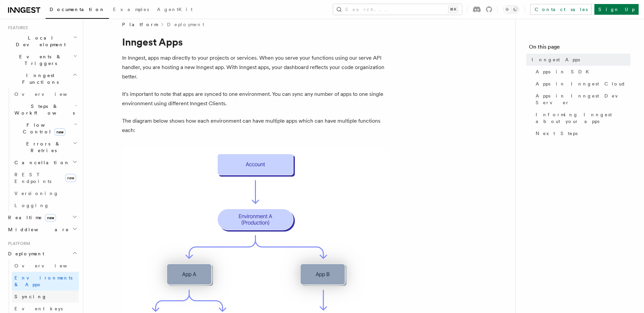 The image size is (644, 313). Describe the element at coordinates (580, 49) in the screenshot. I see `h4: On this page` at that location.